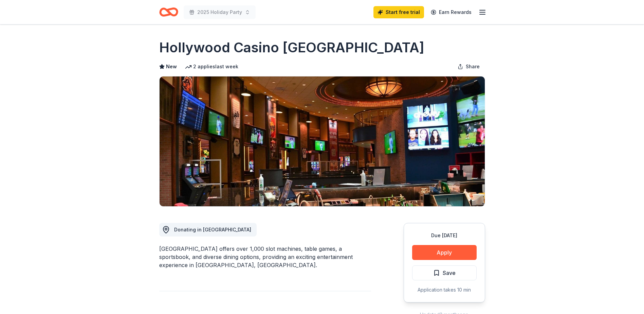 Image resolution: width=644 pixels, height=314 pixels. What do you see at coordinates (444, 273) in the screenshot?
I see `button: Save` at bounding box center [444, 273].